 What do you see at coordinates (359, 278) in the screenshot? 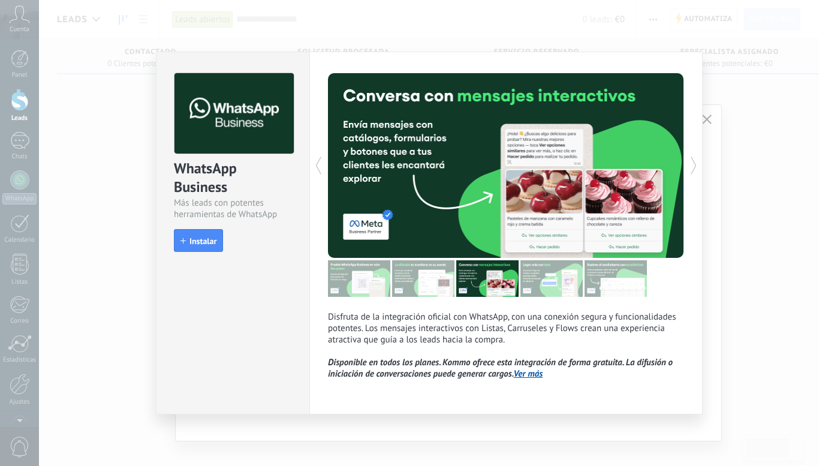
I see `img: tour_image_7a4924cebc22ed9e3259523e50fe4fd6.png` at bounding box center [359, 278].